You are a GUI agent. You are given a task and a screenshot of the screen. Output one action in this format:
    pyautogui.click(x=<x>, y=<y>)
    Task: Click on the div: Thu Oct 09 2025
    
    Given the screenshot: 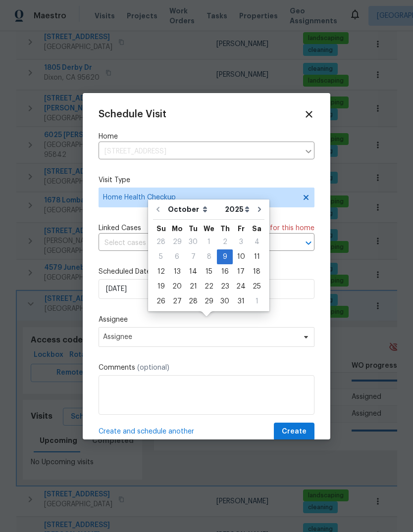 What is the action you would take?
    pyautogui.click(x=225, y=257)
    